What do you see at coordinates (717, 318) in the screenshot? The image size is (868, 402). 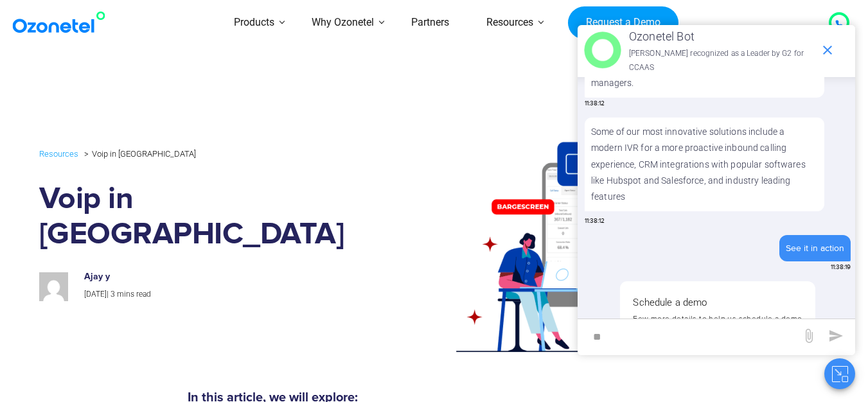 I see `span: Few more details to help us schedule a demo` at bounding box center [717, 318].